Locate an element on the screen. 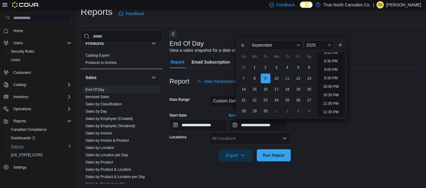  div: day-14 is located at coordinates (244, 90).